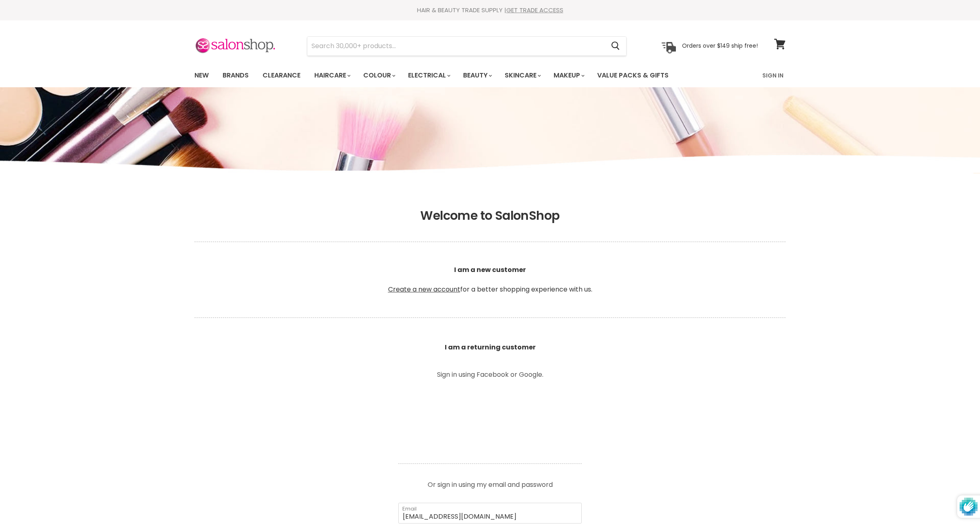  What do you see at coordinates (490, 482) in the screenshot?
I see `p: Or sign in using my email and password` at bounding box center [490, 482].